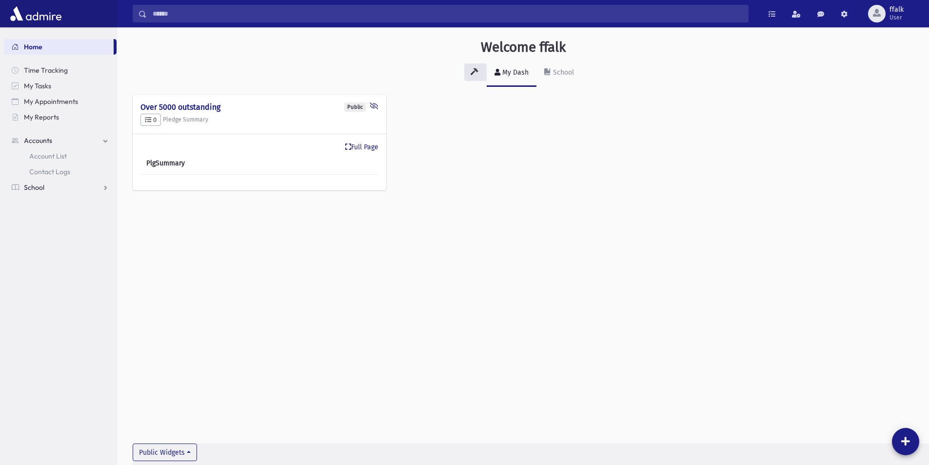  I want to click on span: Accounts, so click(38, 140).